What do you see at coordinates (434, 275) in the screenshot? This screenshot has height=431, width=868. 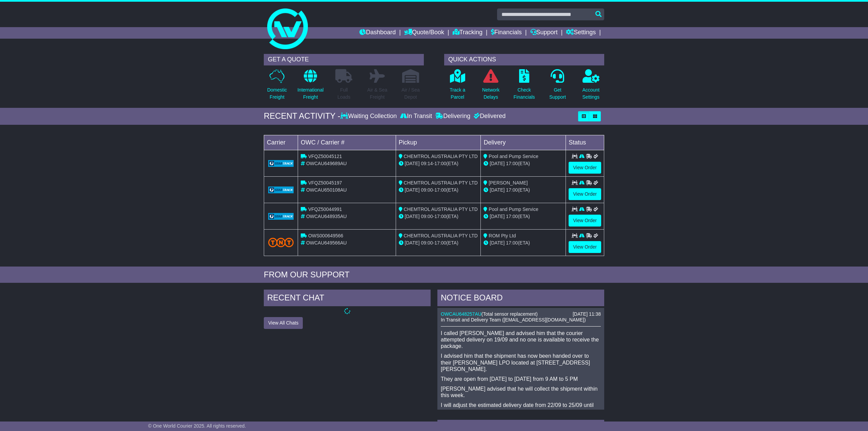 I see `div: FROM OUR SUPPORT` at bounding box center [434, 275].